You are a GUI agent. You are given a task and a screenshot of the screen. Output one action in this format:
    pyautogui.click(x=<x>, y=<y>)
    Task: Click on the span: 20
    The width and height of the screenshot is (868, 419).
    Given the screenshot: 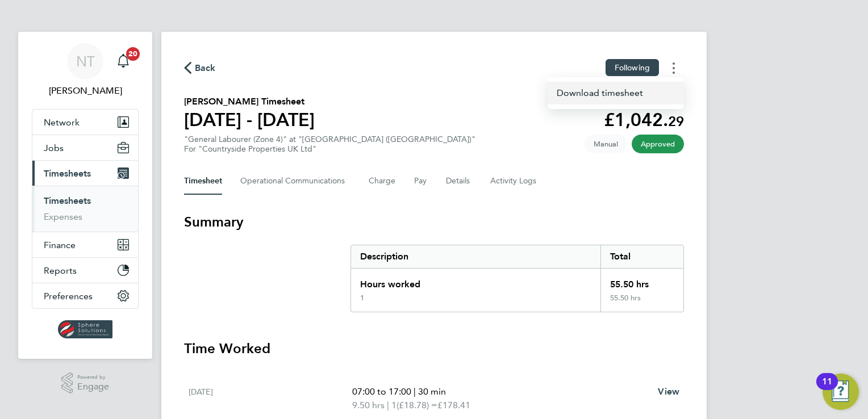 What is the action you would take?
    pyautogui.click(x=133, y=54)
    